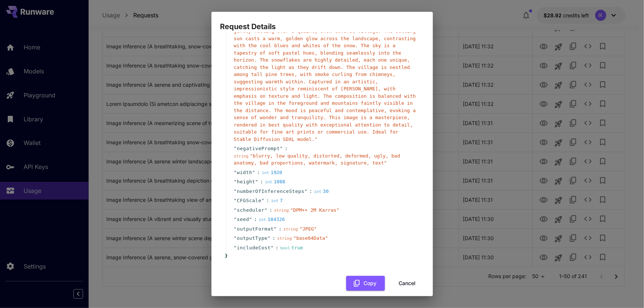 The height and width of the screenshot is (308, 644). Describe the element at coordinates (258, 148) in the screenshot. I see `span: negativePrompt` at that location.